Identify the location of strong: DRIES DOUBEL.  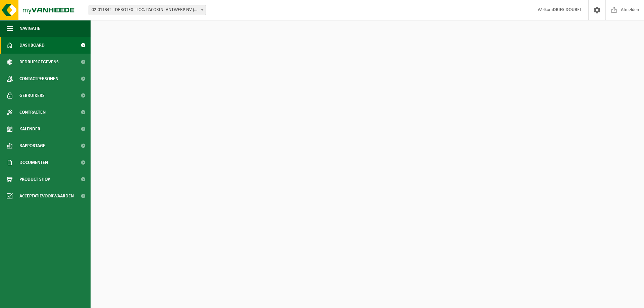
(567, 10).